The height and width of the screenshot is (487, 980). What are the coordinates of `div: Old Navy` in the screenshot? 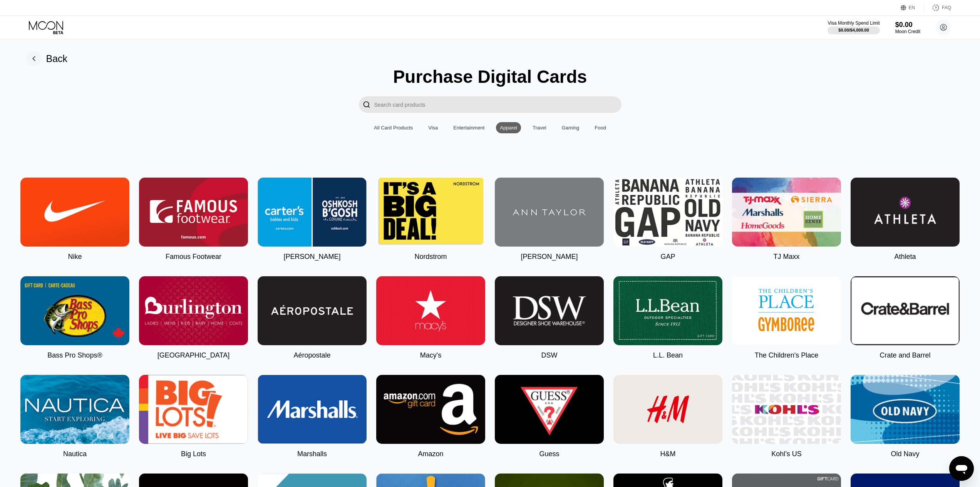 It's located at (905, 454).